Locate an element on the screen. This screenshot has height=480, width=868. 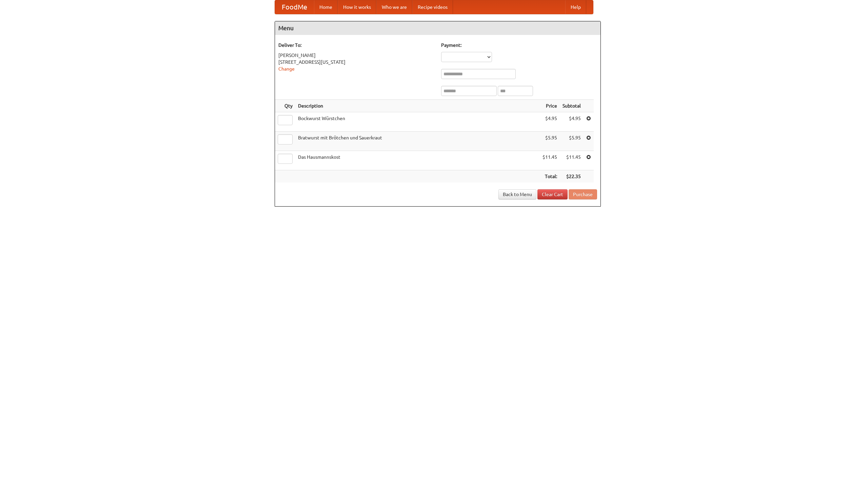
td: Bratwurst mit Brötchen und Sauerkraut is located at coordinates (418, 141).